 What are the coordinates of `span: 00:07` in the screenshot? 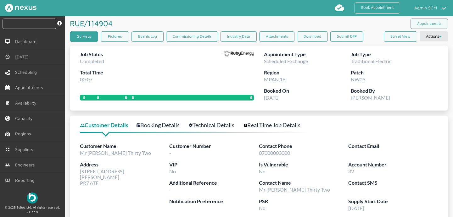 It's located at (86, 79).